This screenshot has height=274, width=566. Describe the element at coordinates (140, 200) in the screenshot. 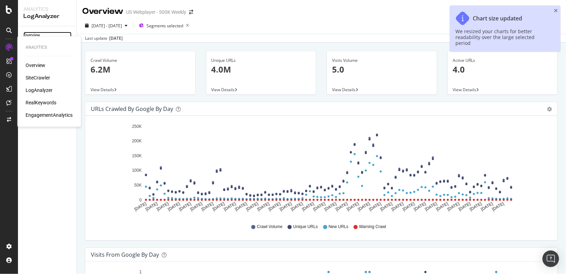

I see `text: 0` at that location.